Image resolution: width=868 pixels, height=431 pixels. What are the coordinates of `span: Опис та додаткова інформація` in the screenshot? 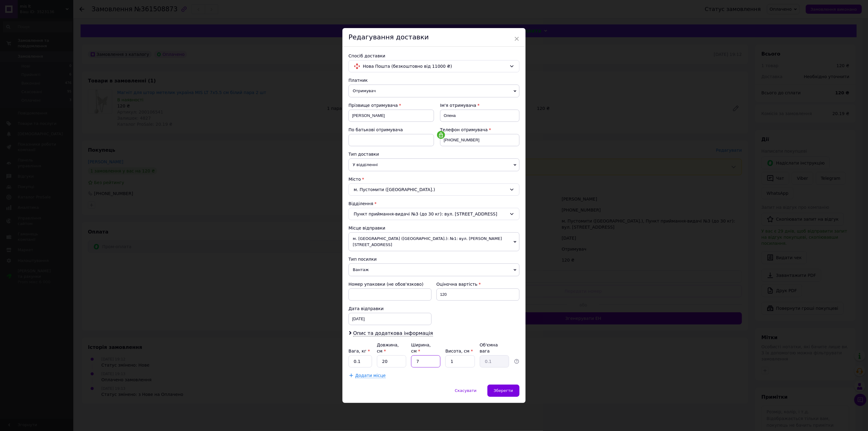 It's located at (393, 334).